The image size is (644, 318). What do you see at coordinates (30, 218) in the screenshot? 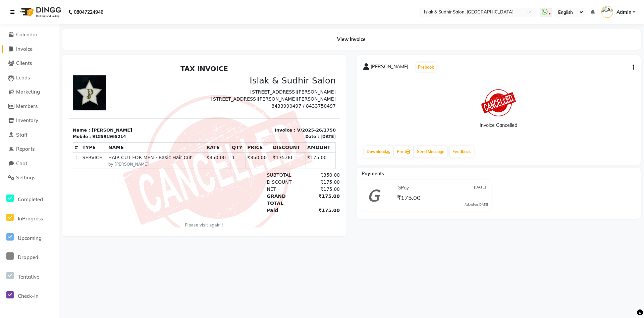
I see `span: InProgress` at bounding box center [30, 218].